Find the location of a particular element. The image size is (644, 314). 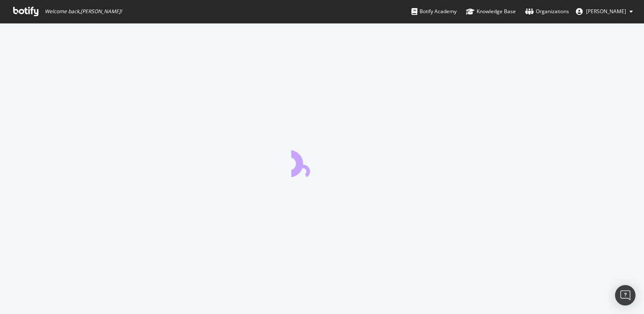

div: Knowledge Base is located at coordinates (491, 11).